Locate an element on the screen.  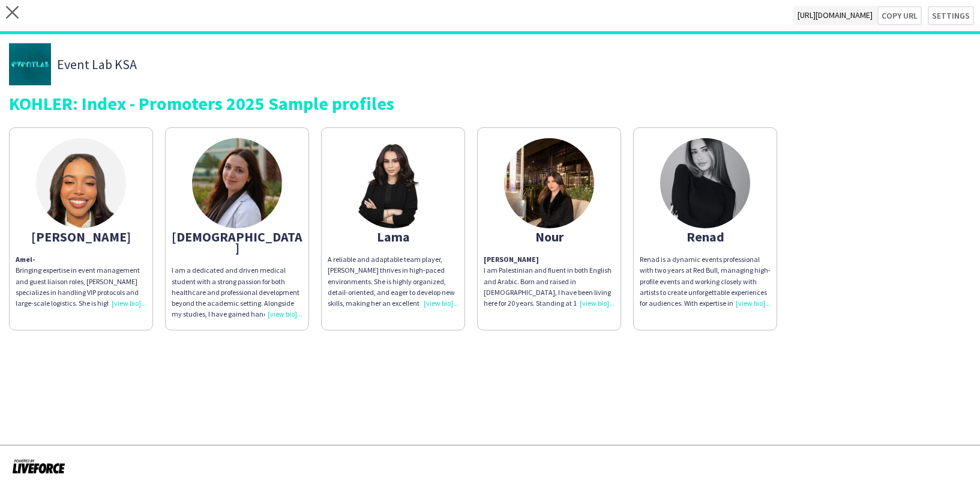
img: thumb-681220cc550b1.jpeg is located at coordinates (81, 183).